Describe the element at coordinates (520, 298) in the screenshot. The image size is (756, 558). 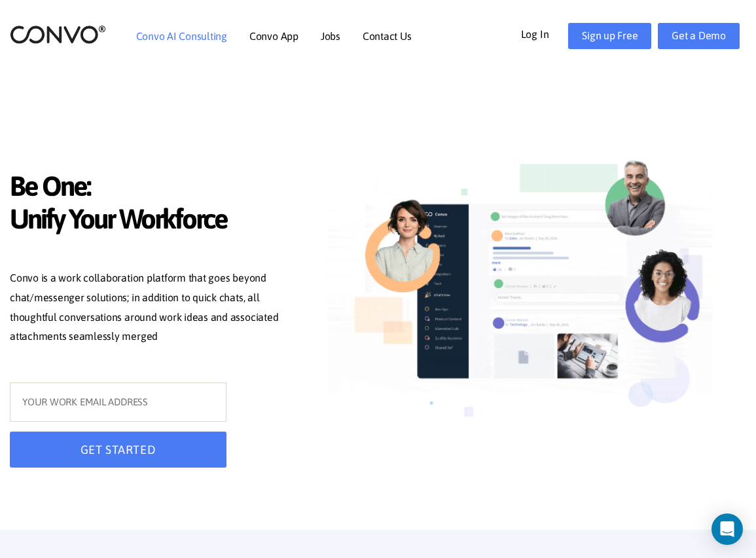
I see `img: image_not_found` at that location.